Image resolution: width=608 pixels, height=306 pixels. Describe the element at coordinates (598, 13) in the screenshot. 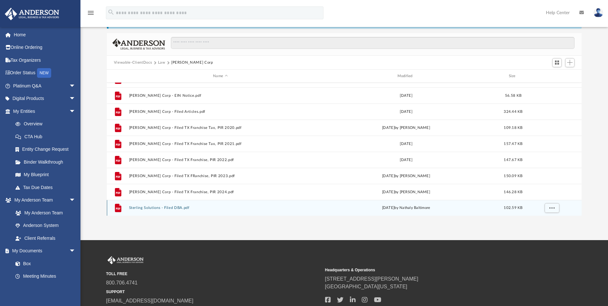

I see `img: User Pic` at that location.